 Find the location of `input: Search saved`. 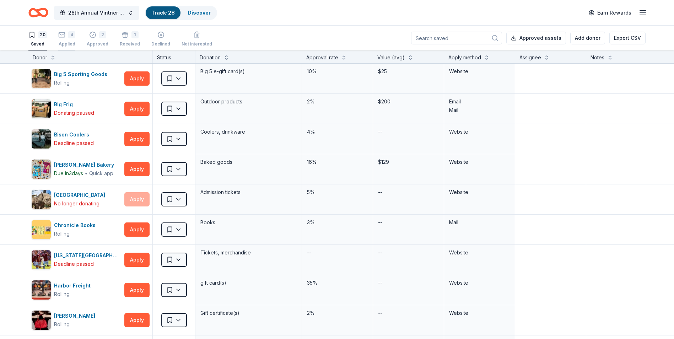

input: Search saved is located at coordinates (456, 38).